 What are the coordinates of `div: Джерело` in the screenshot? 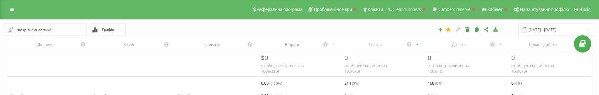 It's located at (45, 44).